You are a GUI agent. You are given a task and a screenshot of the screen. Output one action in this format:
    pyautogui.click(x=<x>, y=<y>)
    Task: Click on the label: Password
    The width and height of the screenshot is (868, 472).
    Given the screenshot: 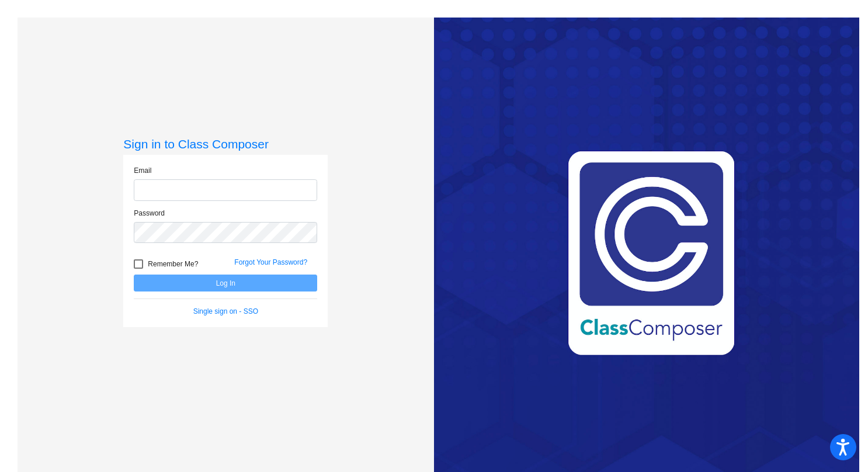 What is the action you would take?
    pyautogui.click(x=149, y=213)
    